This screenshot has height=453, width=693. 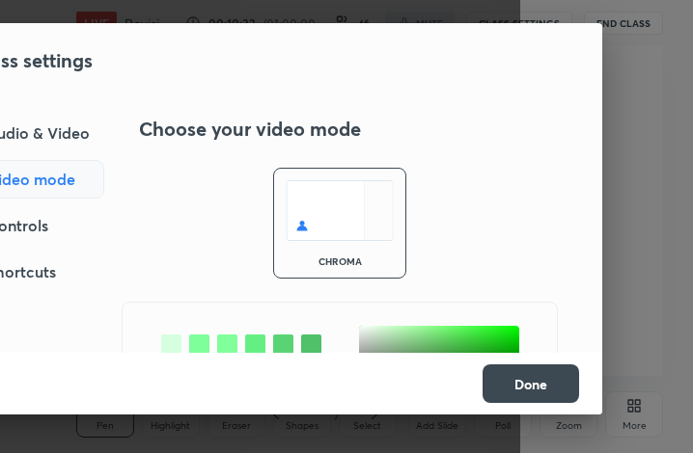 What do you see at coordinates (531, 384) in the screenshot?
I see `button: Done` at bounding box center [531, 384].